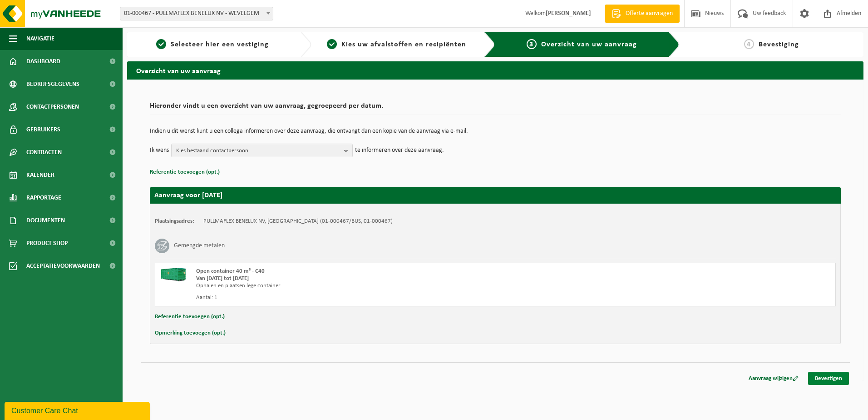  I want to click on span: 01-000467 - PULLMAFLEX BENELUX NV - WEVELGEM, so click(197, 13).